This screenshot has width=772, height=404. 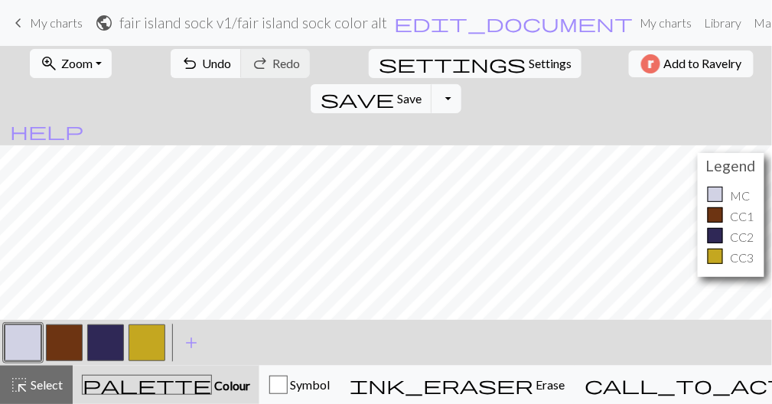 What do you see at coordinates (357, 99) in the screenshot?
I see `span: save` at bounding box center [357, 99].